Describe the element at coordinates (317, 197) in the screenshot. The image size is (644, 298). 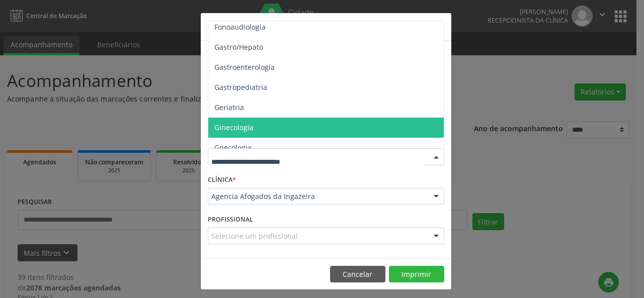
I see `span: Agencia Afogados da Ingazeira` at that location.